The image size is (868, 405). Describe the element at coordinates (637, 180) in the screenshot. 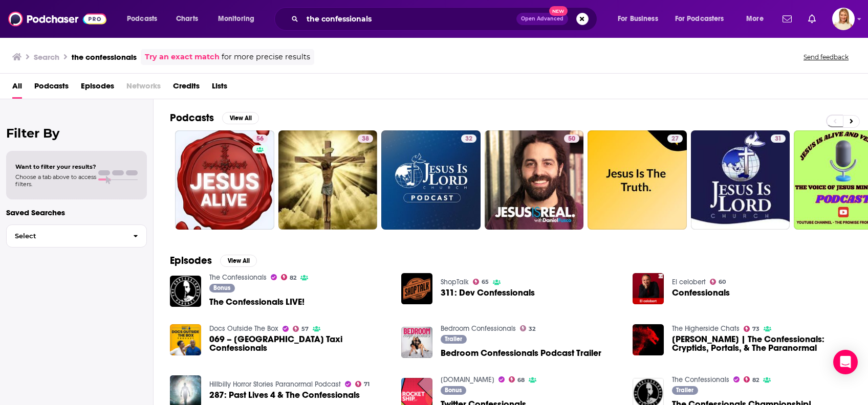

I see `a: 27` at that location.